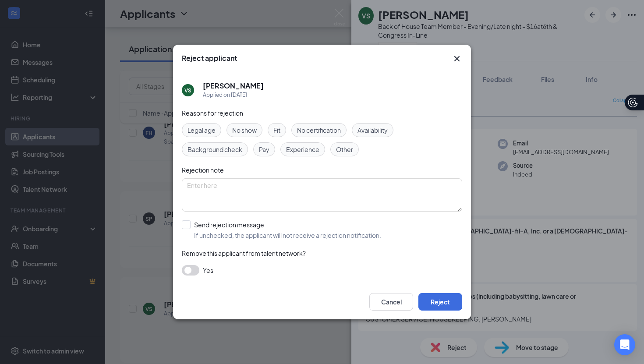 The height and width of the screenshot is (364, 644). I want to click on div: Open Intercom Messenger, so click(625, 345).